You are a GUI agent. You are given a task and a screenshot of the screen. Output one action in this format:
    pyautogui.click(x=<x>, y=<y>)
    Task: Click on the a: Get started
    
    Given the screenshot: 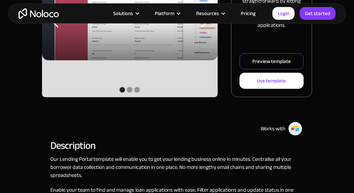 What is the action you would take?
    pyautogui.click(x=317, y=13)
    